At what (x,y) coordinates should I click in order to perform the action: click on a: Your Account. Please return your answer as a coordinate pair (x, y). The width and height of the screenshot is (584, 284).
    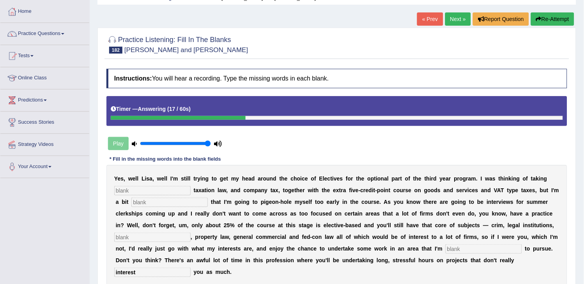
    Looking at the image, I should click on (45, 166).